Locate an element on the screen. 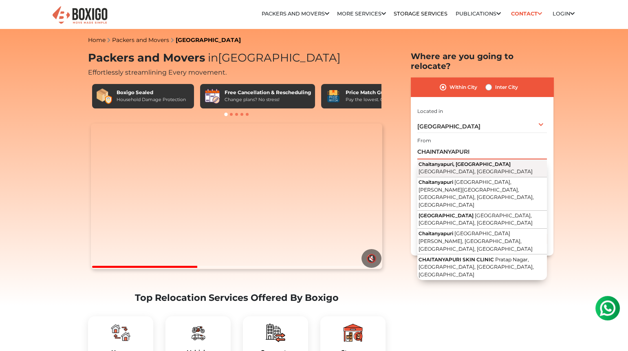 Image resolution: width=628 pixels, height=351 pixels. label: Within City is located at coordinates (464, 87).